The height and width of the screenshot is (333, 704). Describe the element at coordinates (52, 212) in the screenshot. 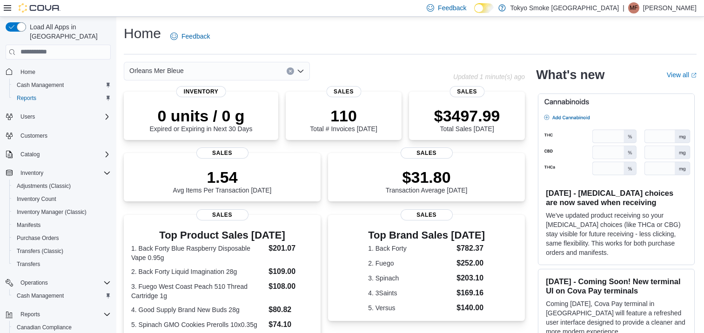

I see `a: Inventory Manager (Classic)` at that location.